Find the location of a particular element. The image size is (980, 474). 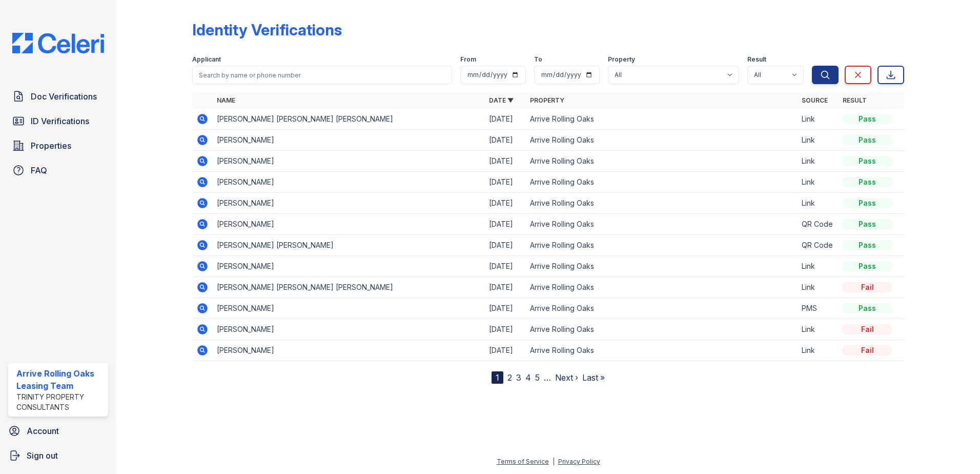

td: PMS is located at coordinates (818, 308).